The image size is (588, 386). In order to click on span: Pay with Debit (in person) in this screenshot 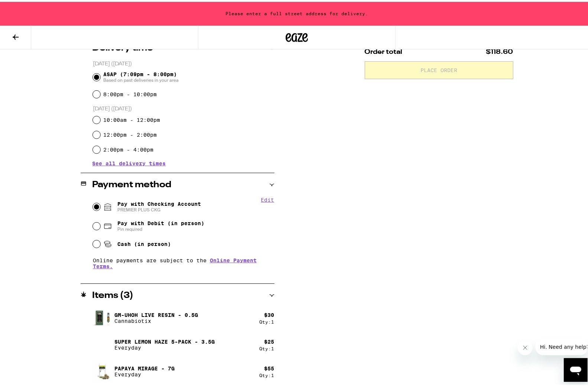, I will do `click(161, 221)`.